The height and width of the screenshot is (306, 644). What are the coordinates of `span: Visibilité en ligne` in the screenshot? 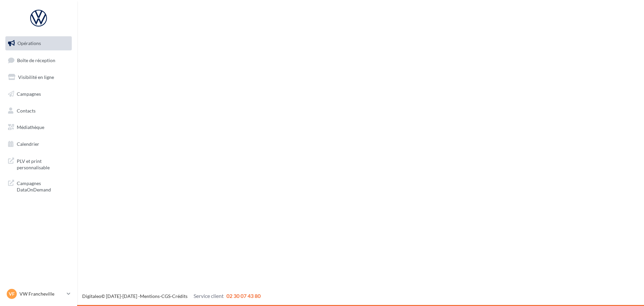 It's located at (36, 77).